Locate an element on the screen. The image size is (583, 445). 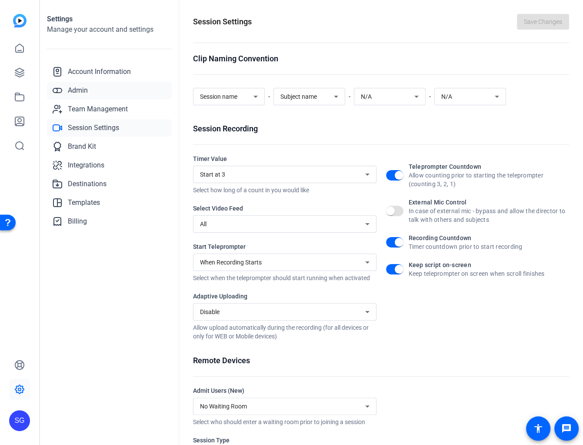
span: Destinations is located at coordinates (87, 184).